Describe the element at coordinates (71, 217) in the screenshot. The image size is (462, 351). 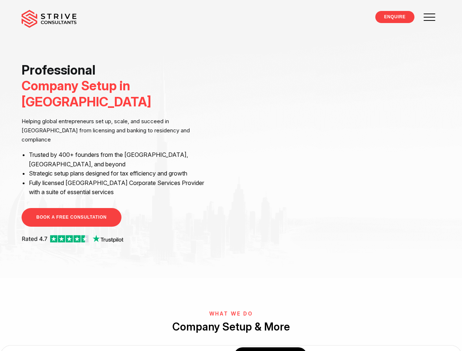
I see `a: BOOK A FREE CONSULTATION` at that location.